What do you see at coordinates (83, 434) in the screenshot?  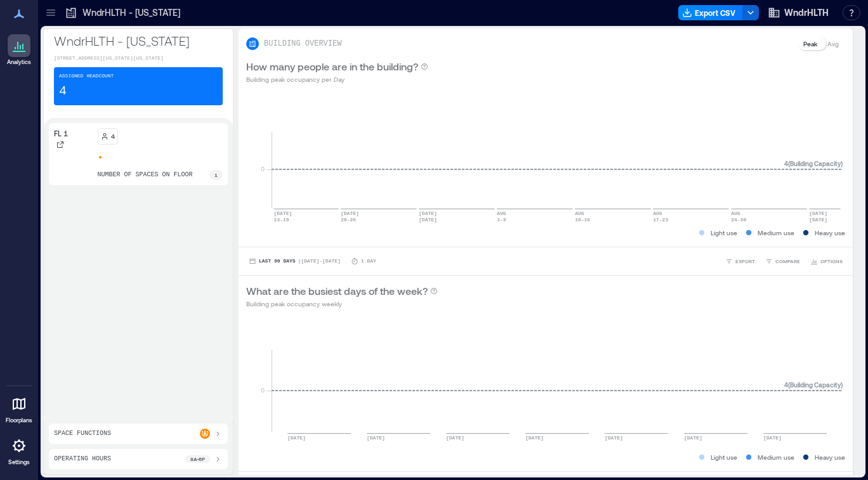 I see `p: Space Functions` at bounding box center [83, 434].